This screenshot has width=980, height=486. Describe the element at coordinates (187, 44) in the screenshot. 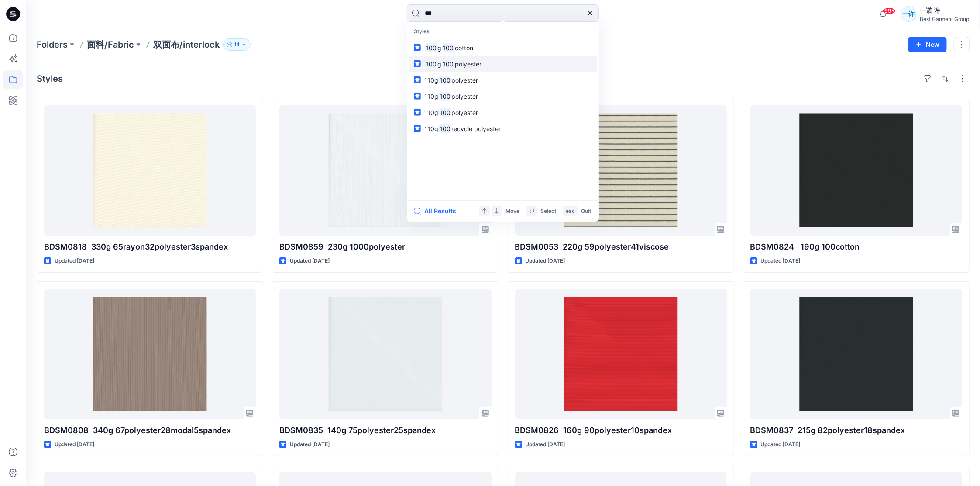

I see `p: 双面布/interlock` at that location.